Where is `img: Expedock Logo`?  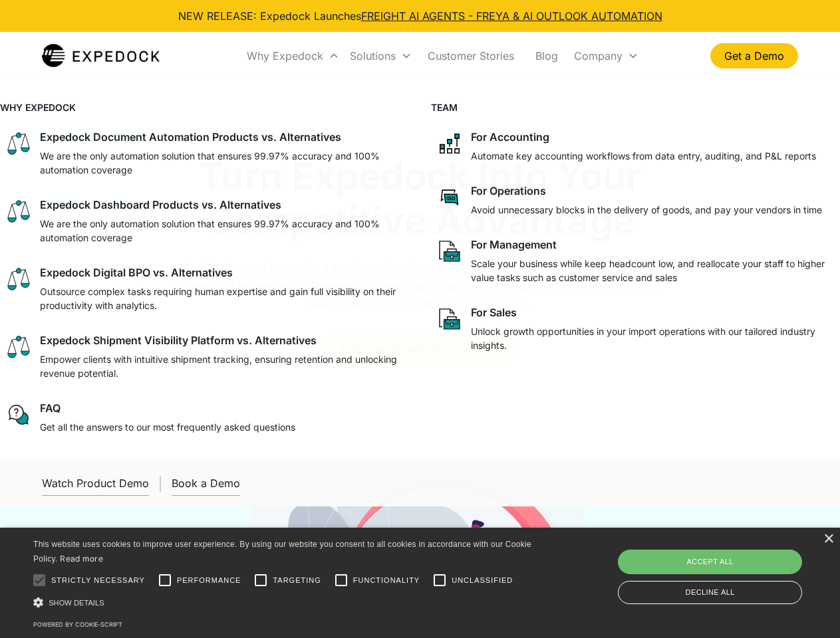 img: Expedock Logo is located at coordinates (100, 56).